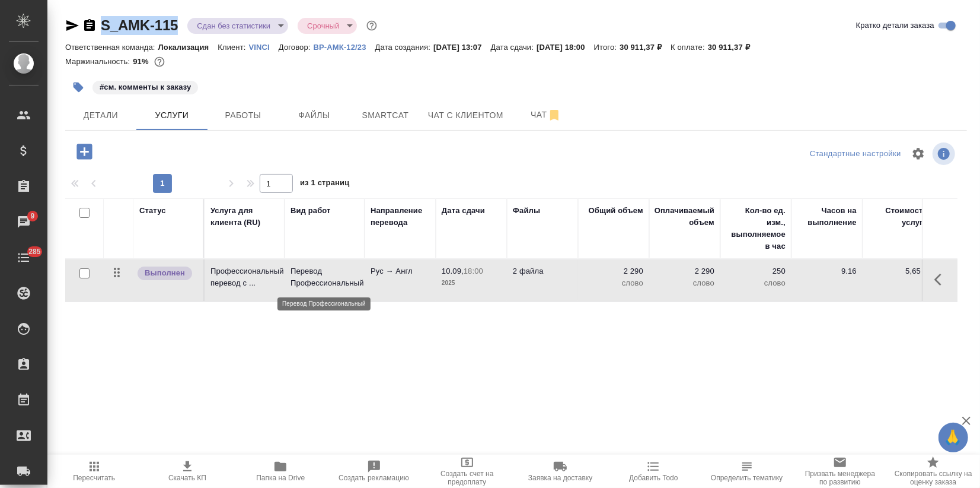  Describe the element at coordinates (746, 471) in the screenshot. I see `button: Определить тематику` at that location.